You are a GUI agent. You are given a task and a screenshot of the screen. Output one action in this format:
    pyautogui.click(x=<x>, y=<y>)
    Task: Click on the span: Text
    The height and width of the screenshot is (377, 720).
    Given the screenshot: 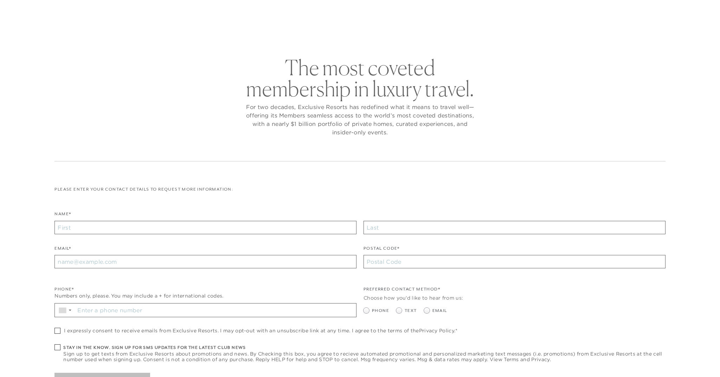 What is the action you would take?
    pyautogui.click(x=411, y=310)
    